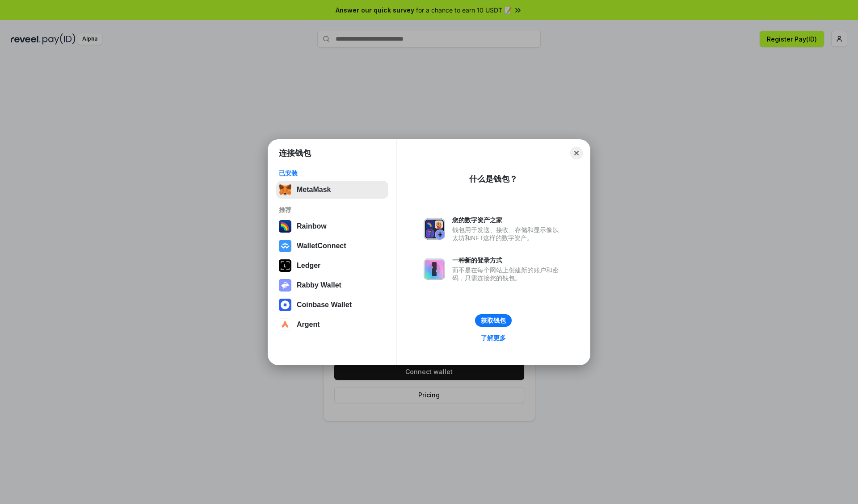  I want to click on img: svg+xml,%3Csvg%20fill%3D%22none%22%20height%3D%2233%22%20viewBox%3D%220%200%2035%2033%22%20width%..., so click(285, 189).